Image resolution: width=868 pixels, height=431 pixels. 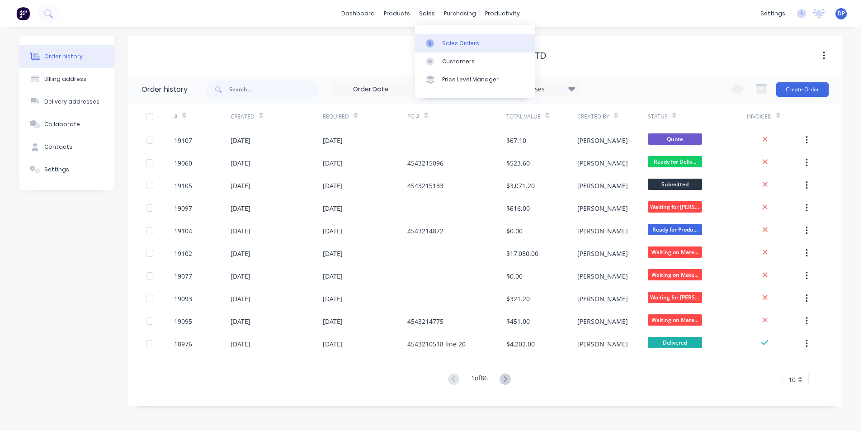 What do you see at coordinates (470, 79) in the screenshot?
I see `div: Price Level Manager` at bounding box center [470, 79].